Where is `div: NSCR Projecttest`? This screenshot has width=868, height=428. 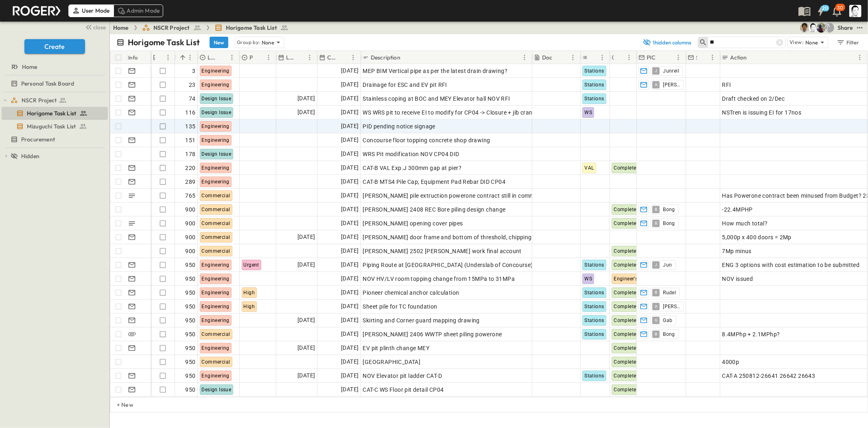
div: NSCR Projecttest is located at coordinates (55, 100).